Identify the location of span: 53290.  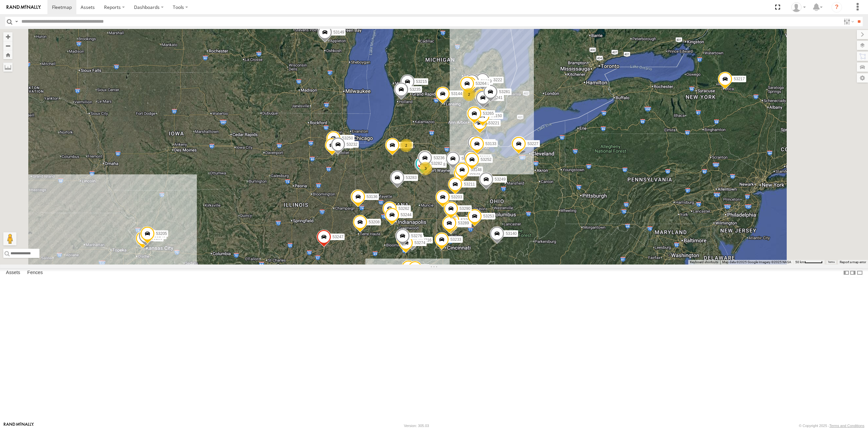
(465, 208).